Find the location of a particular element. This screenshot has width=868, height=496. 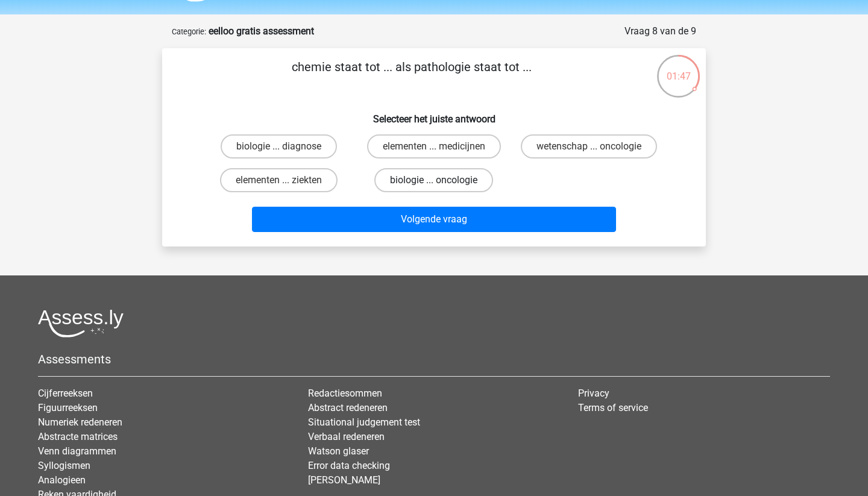

label: biologie ... oncologie is located at coordinates (433, 180).